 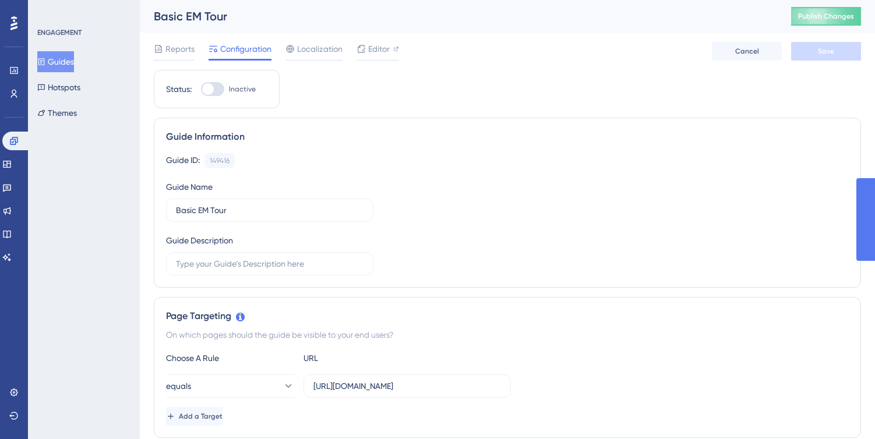 What do you see at coordinates (59, 33) in the screenshot?
I see `div: ENGAGEMENT` at bounding box center [59, 33].